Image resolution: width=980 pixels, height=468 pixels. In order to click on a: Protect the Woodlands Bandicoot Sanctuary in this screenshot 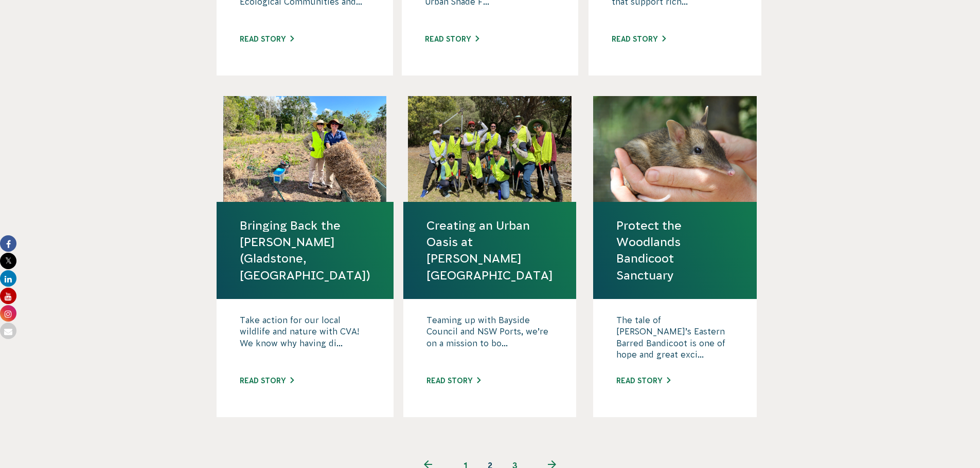, I will do `click(675, 250)`.